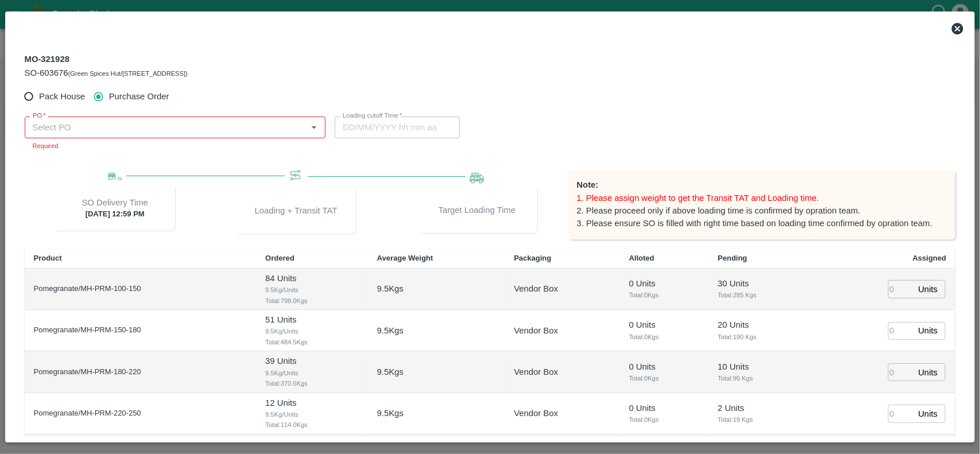 The width and height of the screenshot is (980, 454). Describe the element at coordinates (761, 325) in the screenshot. I see `p: 20 Units` at that location.